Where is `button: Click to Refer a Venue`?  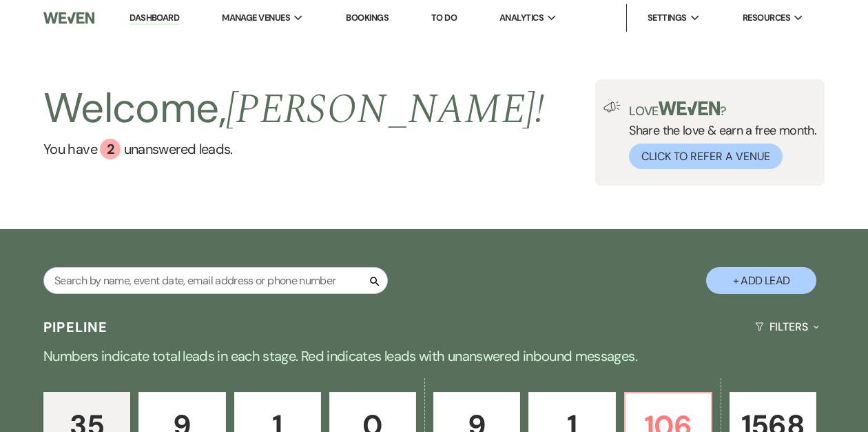 button: Click to Refer a Venue is located at coordinates (705, 156).